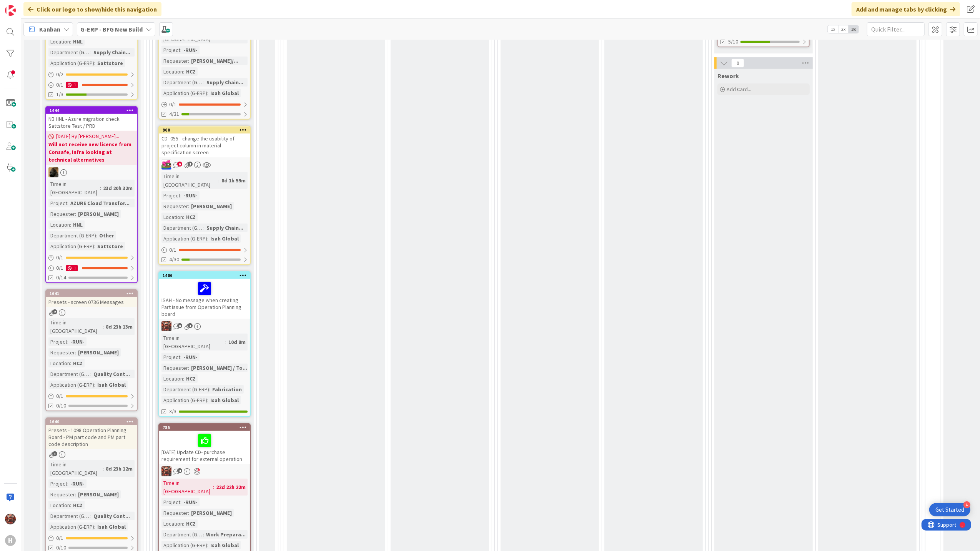  I want to click on span: 4, so click(179, 470).